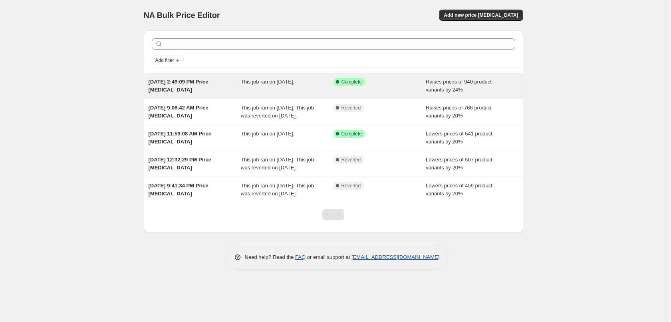  What do you see at coordinates (459, 163) in the screenshot?
I see `span: Lowers prices of 507 product variants by 20%` at bounding box center [459, 163].